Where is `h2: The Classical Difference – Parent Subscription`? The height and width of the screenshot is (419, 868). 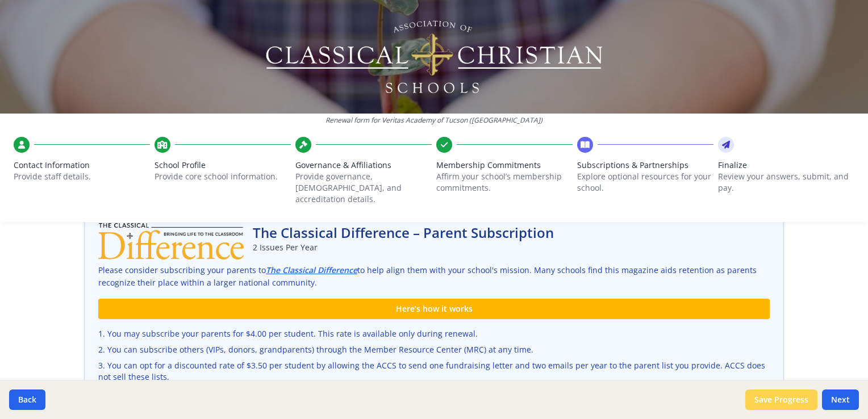 h2: The Classical Difference – Parent Subscription is located at coordinates (404, 233).